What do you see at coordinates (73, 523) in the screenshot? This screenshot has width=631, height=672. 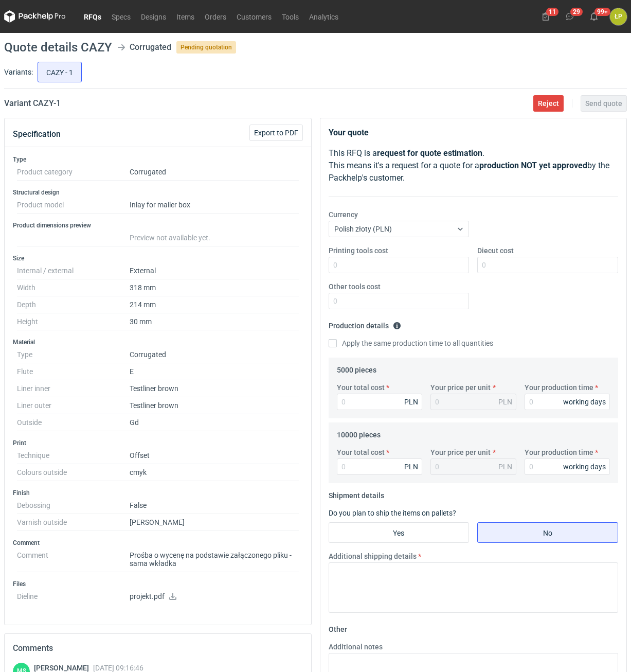 I see `dt: Varnish outside` at bounding box center [73, 523].